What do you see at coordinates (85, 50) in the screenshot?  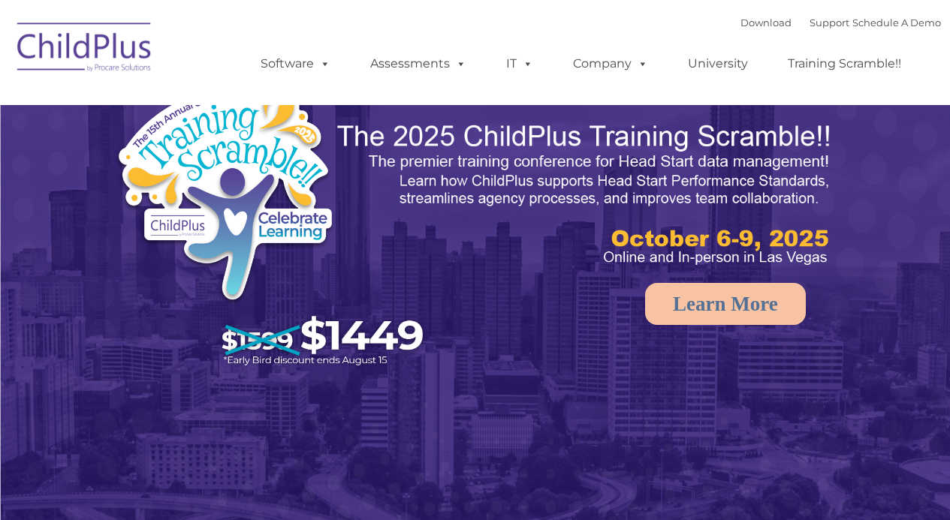 I see `img: ChildPlus by Procare Solutions` at bounding box center [85, 50].